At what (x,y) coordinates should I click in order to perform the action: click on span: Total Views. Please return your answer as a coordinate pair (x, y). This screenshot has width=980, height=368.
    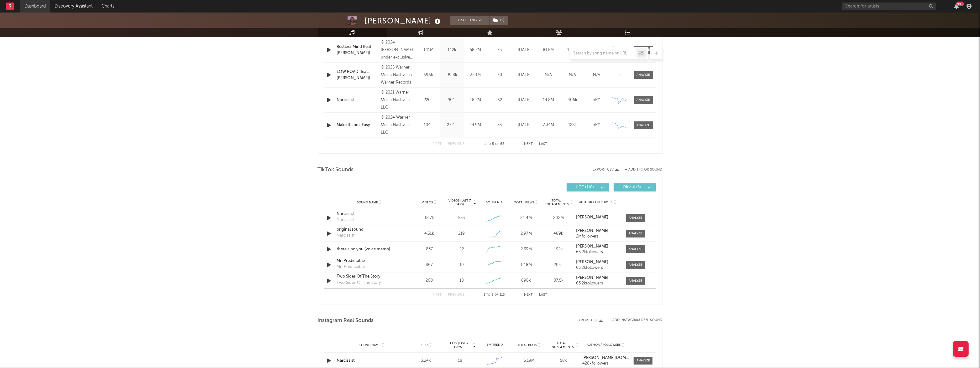
    Looking at the image, I should click on (524, 203).